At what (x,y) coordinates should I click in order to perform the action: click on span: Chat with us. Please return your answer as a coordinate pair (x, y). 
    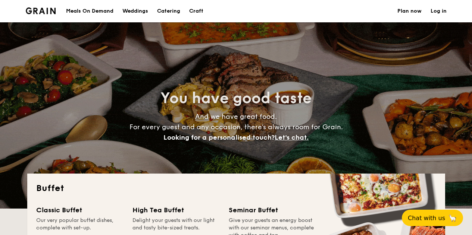
    Looking at the image, I should click on (426, 218).